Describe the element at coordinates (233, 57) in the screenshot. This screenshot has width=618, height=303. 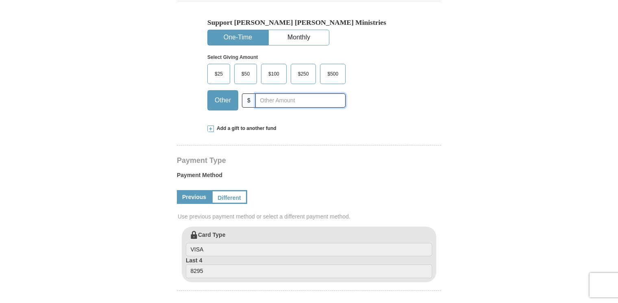
I see `strong: Select Giving Amount` at that location.